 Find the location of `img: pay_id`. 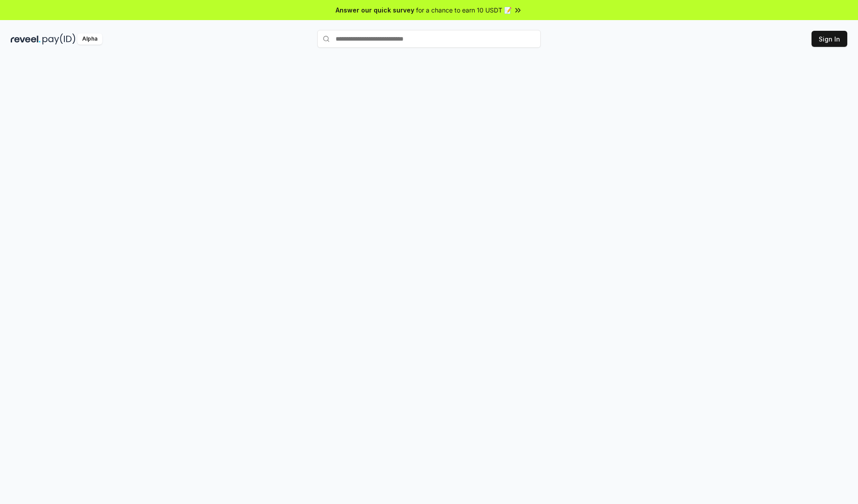

img: pay_id is located at coordinates (59, 39).